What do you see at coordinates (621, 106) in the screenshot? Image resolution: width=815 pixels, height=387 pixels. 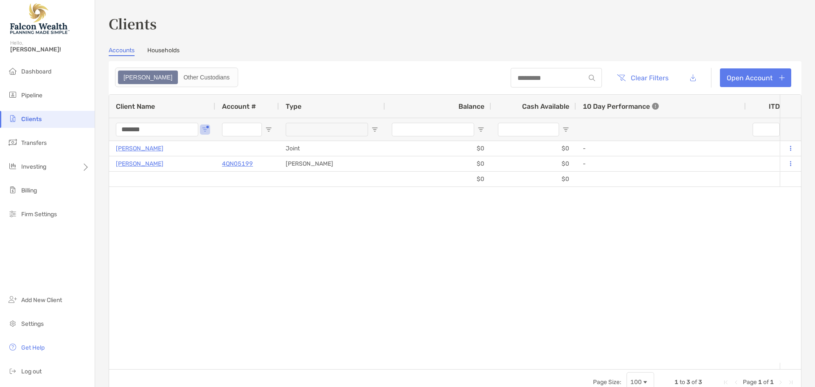 I see `div: 10 Day Performance` at bounding box center [621, 106].